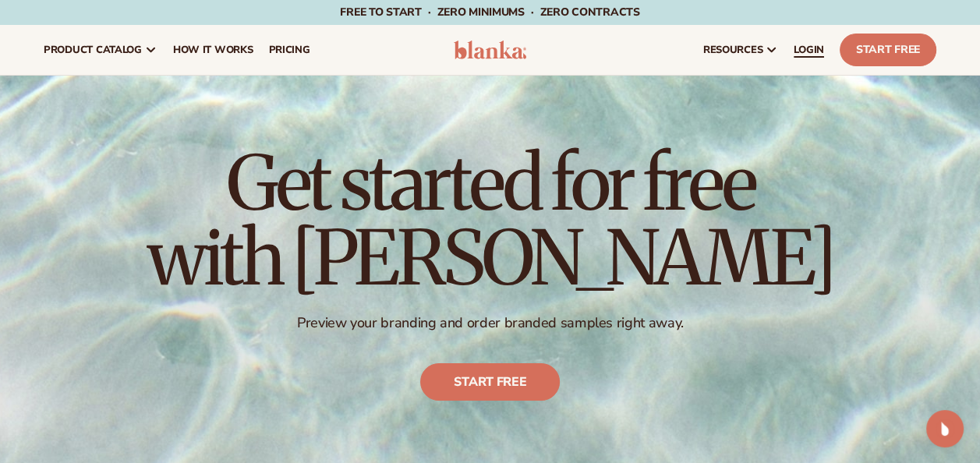 Image resolution: width=980 pixels, height=463 pixels. Describe the element at coordinates (732, 50) in the screenshot. I see `span: resources` at that location.